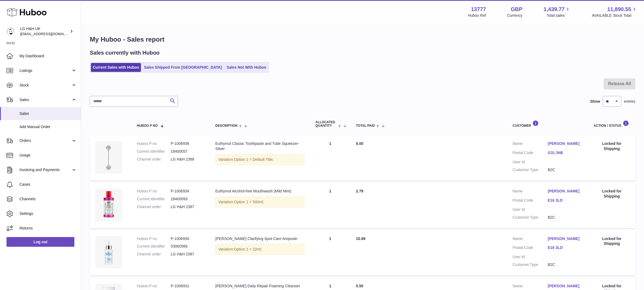 The width and height of the screenshot is (644, 290). I want to click on img: Euthymol_Alcohol_Free_Mild_Mint_Mouthwash_500ml.webp, so click(109, 205).